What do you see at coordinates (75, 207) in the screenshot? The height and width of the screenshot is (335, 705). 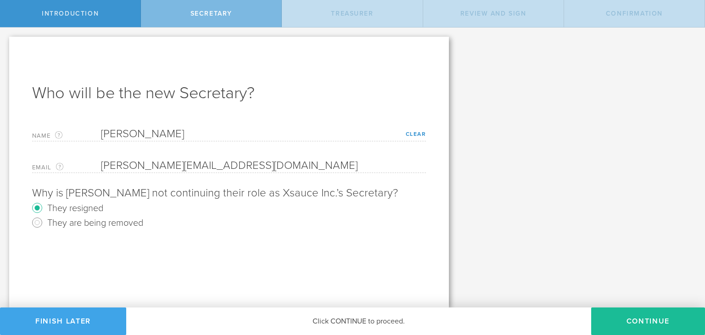 I see `label: They resigned` at bounding box center [75, 207].